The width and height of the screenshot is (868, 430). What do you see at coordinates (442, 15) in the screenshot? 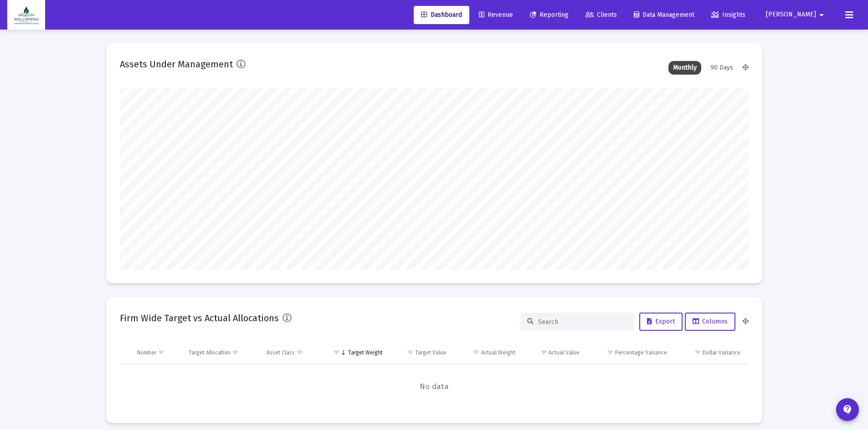
I see `a: Dashboard` at bounding box center [442, 15].